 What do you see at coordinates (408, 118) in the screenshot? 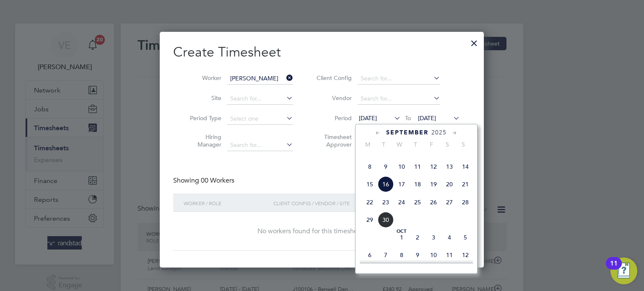
I see `span: To` at bounding box center [408, 118].